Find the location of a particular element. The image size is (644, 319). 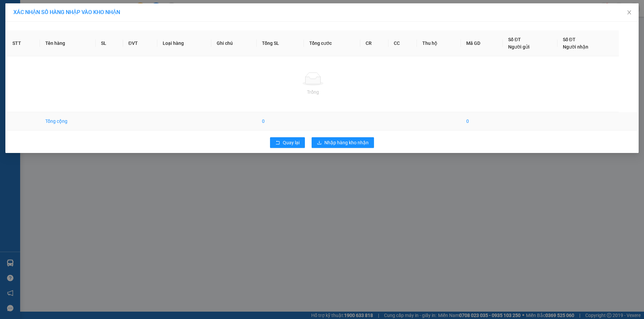

button: Close is located at coordinates (629, 13).